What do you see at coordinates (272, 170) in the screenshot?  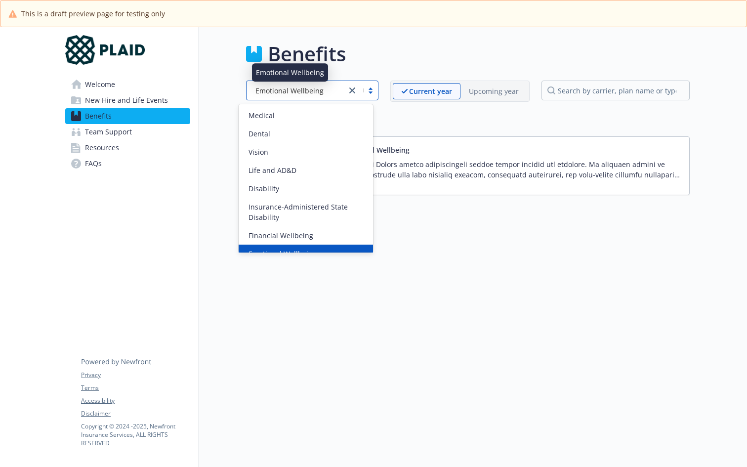 I see `span: Life and AD&D` at bounding box center [272, 170].